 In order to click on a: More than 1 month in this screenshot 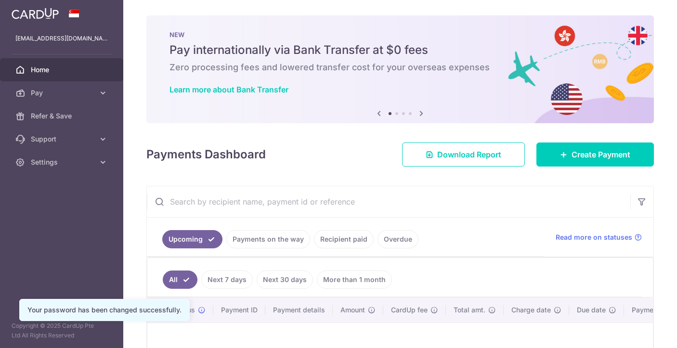, I will do `click(355, 280)`.